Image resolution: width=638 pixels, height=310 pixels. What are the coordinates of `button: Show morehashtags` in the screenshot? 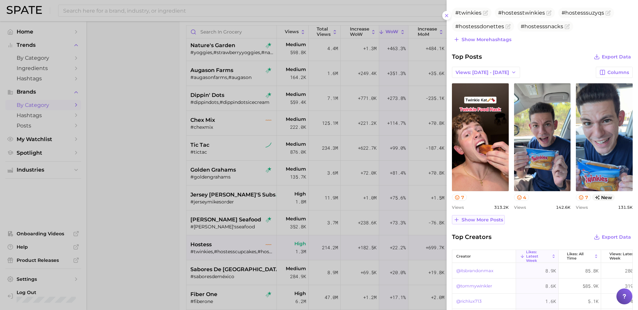 It's located at (482, 40).